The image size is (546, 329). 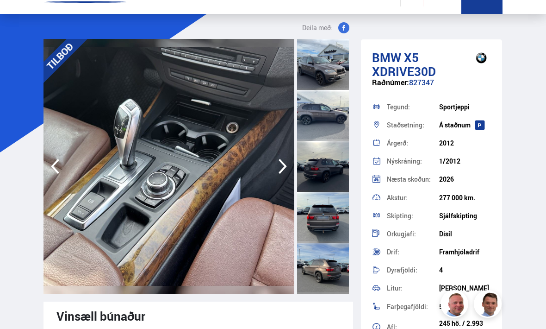 What do you see at coordinates (432, 87) in the screenshot?
I see `div: 827347` at bounding box center [432, 87].